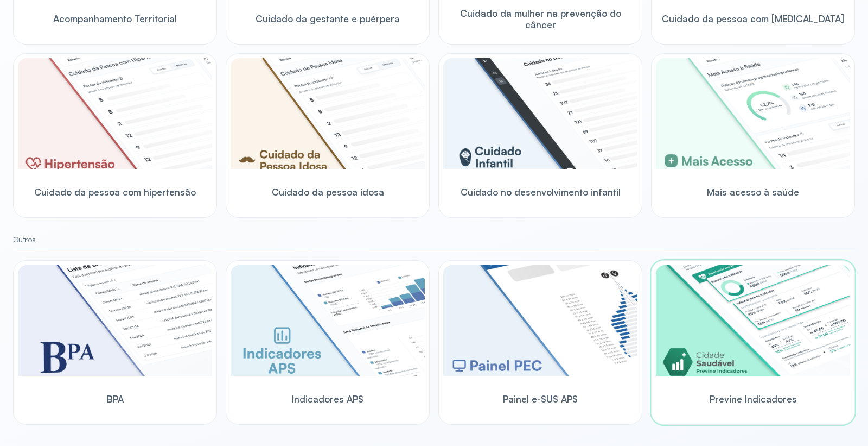 The image size is (868, 446). What do you see at coordinates (115, 399) in the screenshot?
I see `span: BPA` at bounding box center [115, 399].